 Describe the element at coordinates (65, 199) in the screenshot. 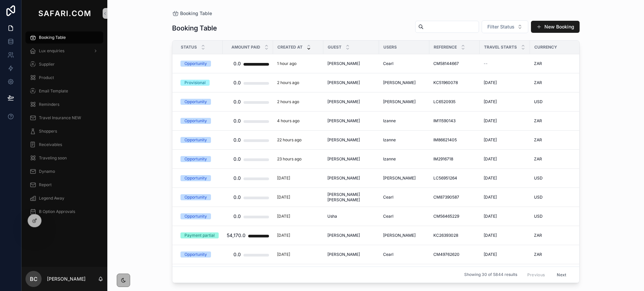

I see `a: Legend Away` at that location.